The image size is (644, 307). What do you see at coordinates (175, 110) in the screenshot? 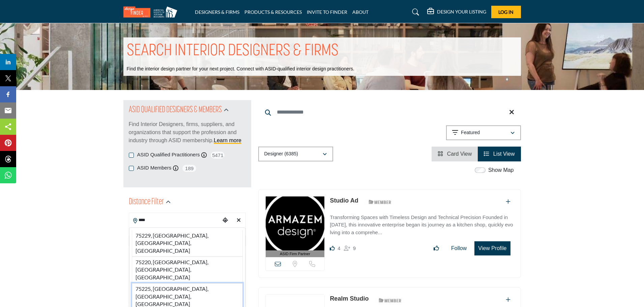
I see `h2: ASID QUALIFIED DESIGNERS & MEMBERS` at bounding box center [175, 110].